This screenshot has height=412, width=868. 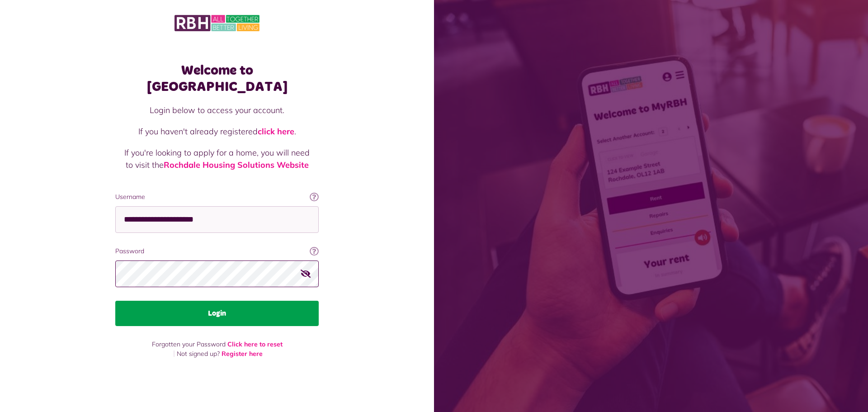 I want to click on p: If you haven't already registered ., so click(x=217, y=132).